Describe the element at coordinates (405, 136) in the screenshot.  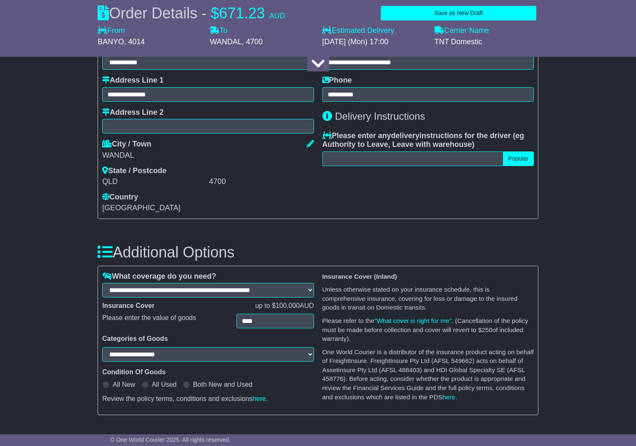
I see `span: delivery` at that location.